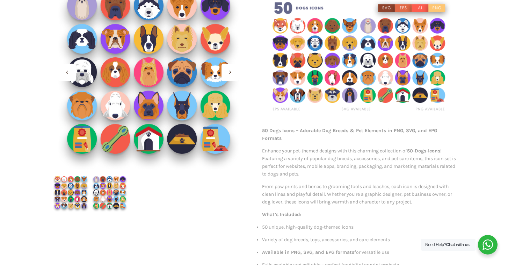  What do you see at coordinates (359, 252) in the screenshot?
I see `p: for versatile use` at bounding box center [359, 252].